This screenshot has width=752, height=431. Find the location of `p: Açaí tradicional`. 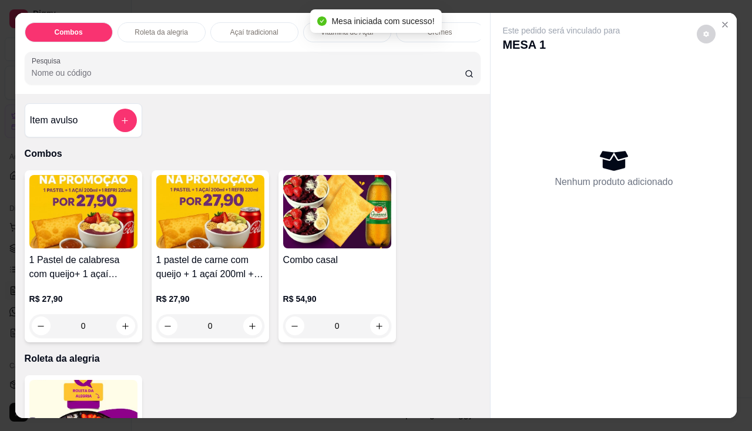

p: Açaí tradicional is located at coordinates (255, 32).